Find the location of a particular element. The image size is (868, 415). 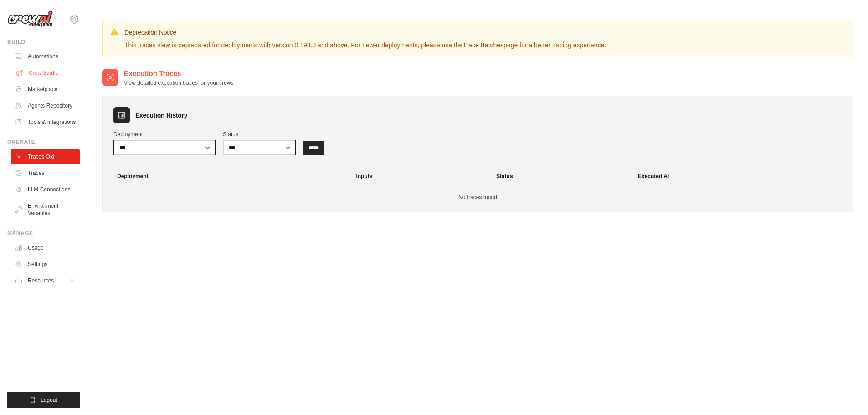

div: Operate is located at coordinates (43, 142).